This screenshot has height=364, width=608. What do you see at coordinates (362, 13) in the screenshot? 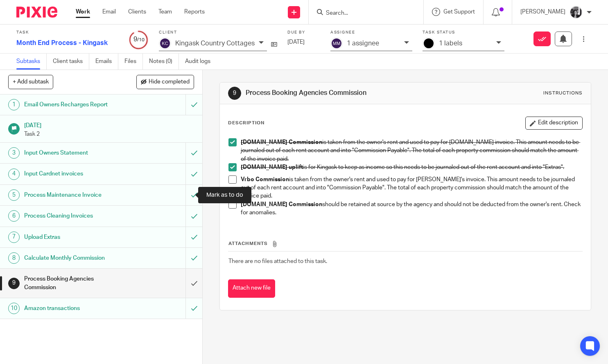
I see `input: Search` at bounding box center [362, 13].